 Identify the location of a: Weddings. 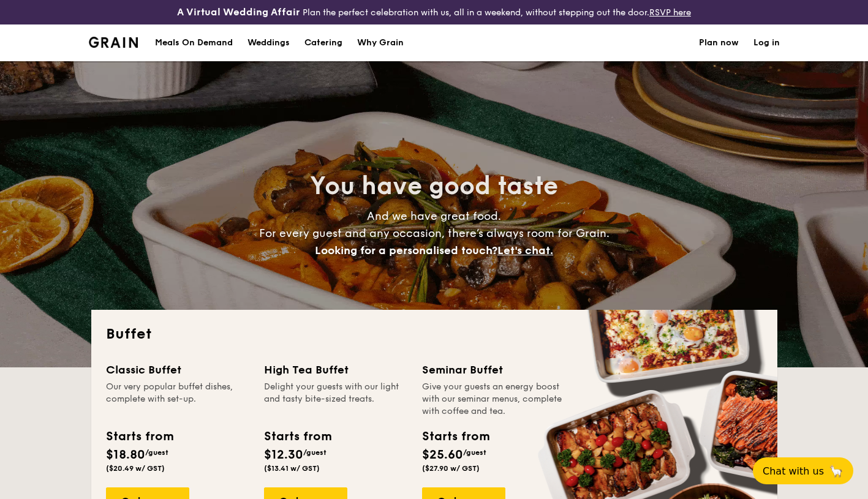
(269, 43).